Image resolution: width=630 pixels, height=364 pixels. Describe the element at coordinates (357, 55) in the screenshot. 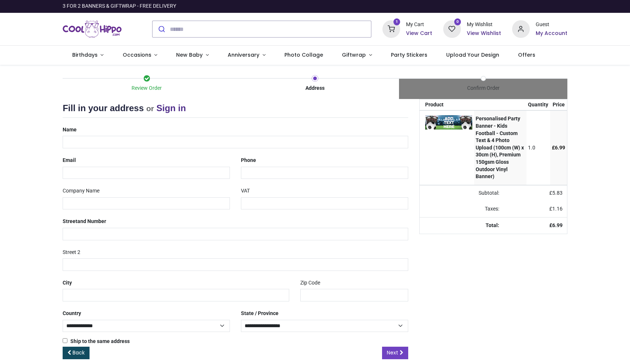

I see `a: Giftwrap` at that location.